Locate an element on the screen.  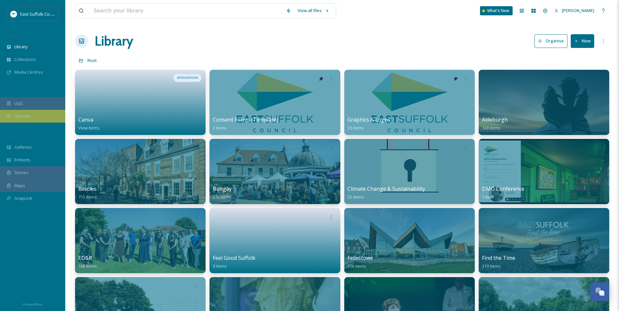
div: What's New is located at coordinates (496, 11).